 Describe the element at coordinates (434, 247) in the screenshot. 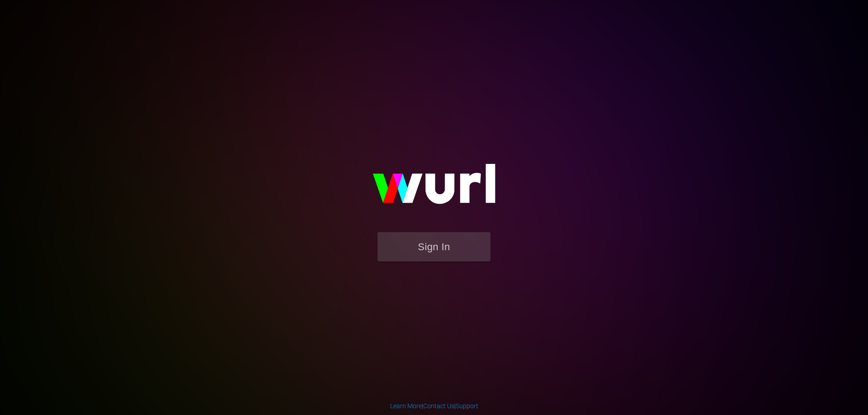

I see `button: Sign In` at that location.